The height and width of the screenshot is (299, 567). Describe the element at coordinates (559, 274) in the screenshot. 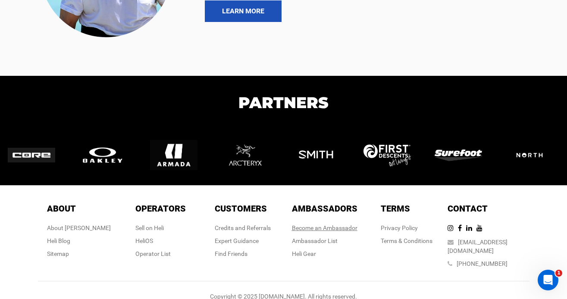

I see `span: 1` at that location.